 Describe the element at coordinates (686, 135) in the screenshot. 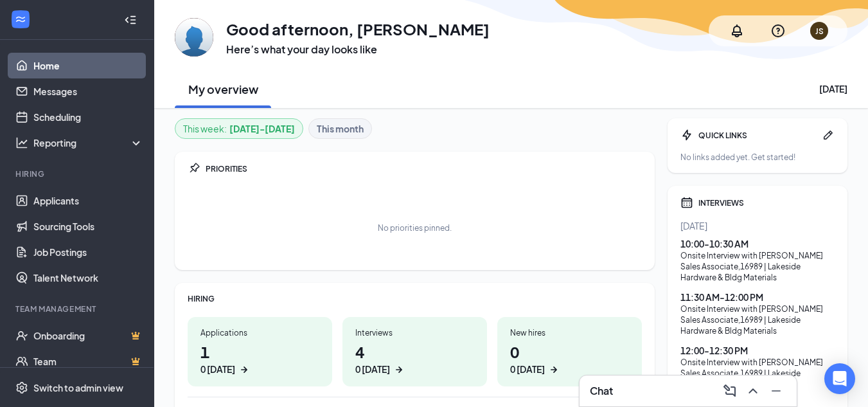

I see `svg: Bolt` at that location.